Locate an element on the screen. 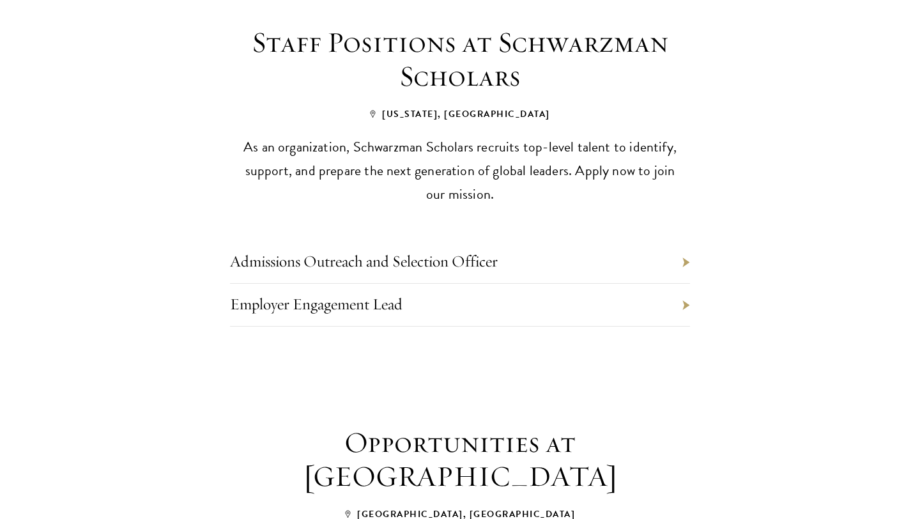  p: As an organization, Schwarzman Scholars recruits top-level talent to identify, support, and prepa... is located at coordinates (460, 170).